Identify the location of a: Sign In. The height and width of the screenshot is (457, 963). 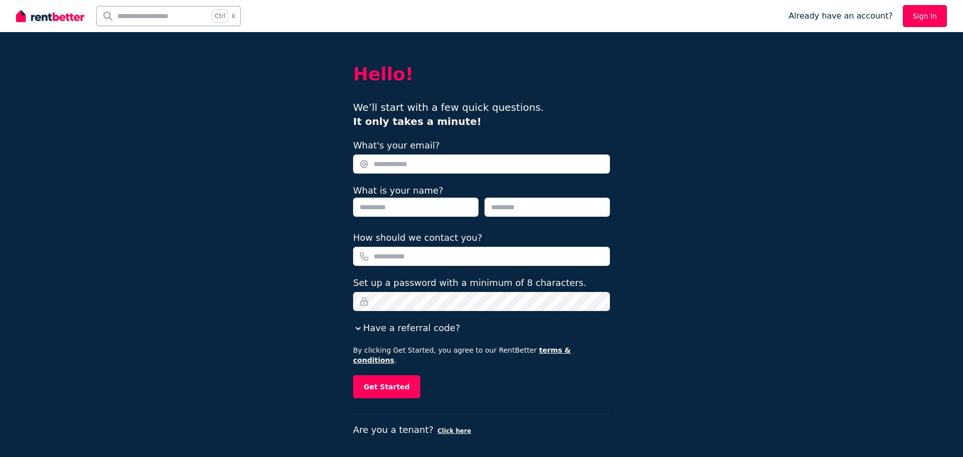
(925, 16).